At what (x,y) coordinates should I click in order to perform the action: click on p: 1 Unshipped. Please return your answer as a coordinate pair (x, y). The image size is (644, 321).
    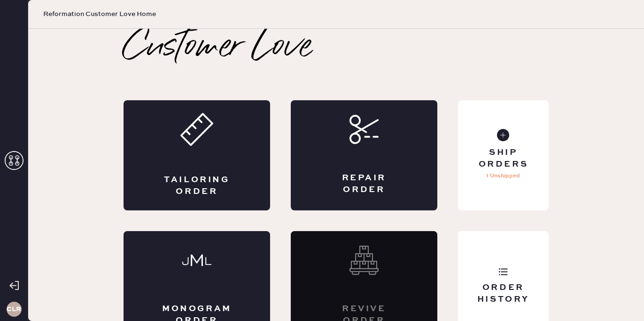
    Looking at the image, I should click on (503, 176).